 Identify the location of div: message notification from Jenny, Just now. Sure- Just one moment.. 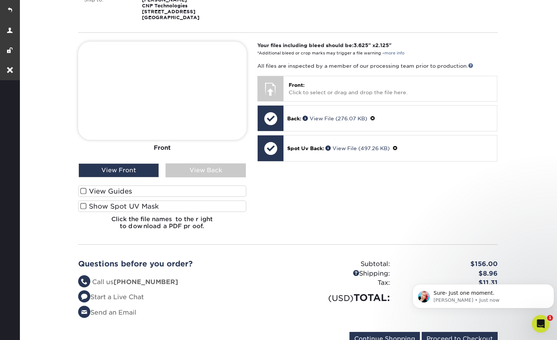
(74, 28).